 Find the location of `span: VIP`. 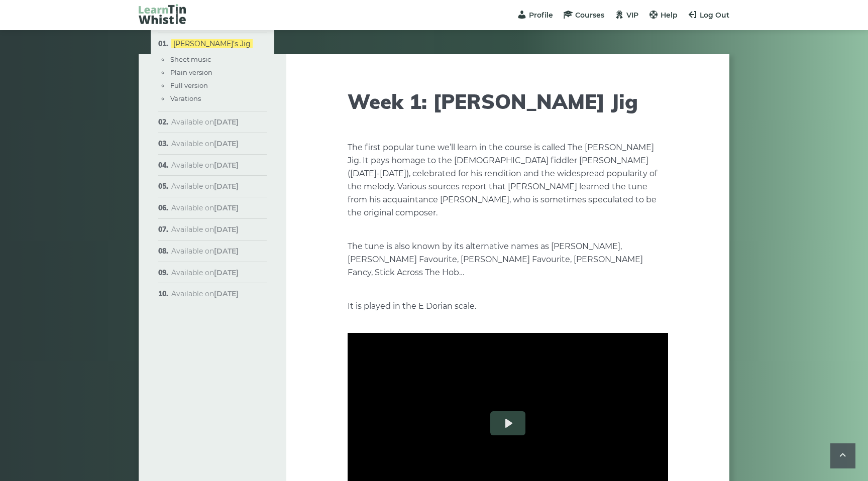

span: VIP is located at coordinates (633, 15).